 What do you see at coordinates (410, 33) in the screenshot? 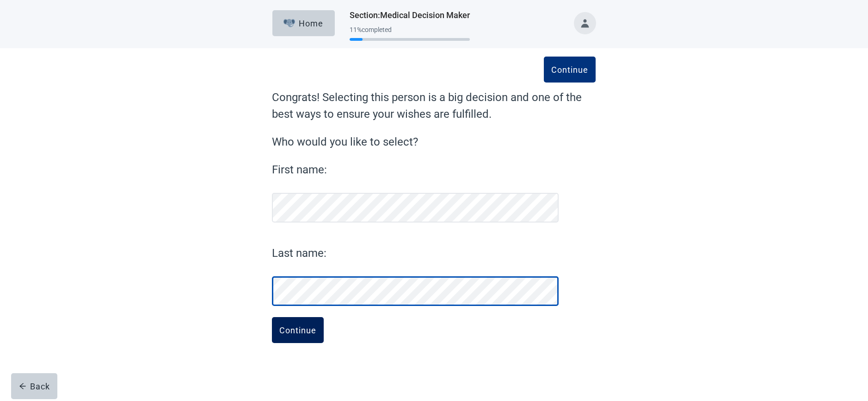
I see `div: Progress section` at bounding box center [410, 33].